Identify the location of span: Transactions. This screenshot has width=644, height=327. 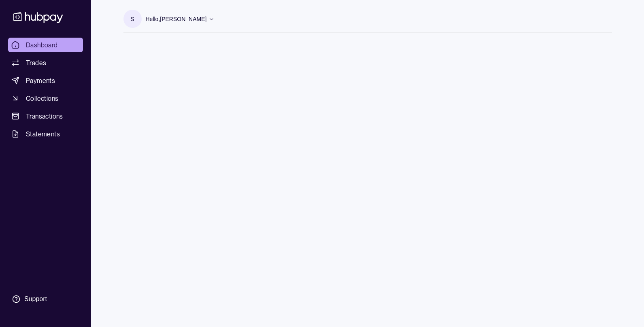
(45, 116).